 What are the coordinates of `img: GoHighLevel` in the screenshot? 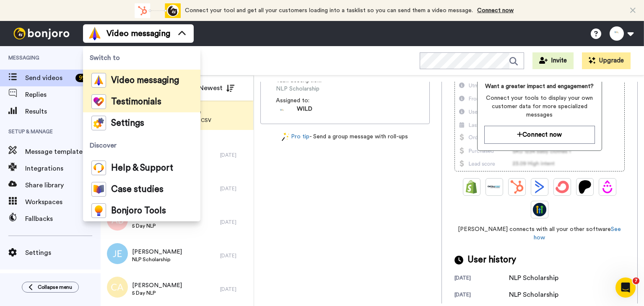 It's located at (539, 210).